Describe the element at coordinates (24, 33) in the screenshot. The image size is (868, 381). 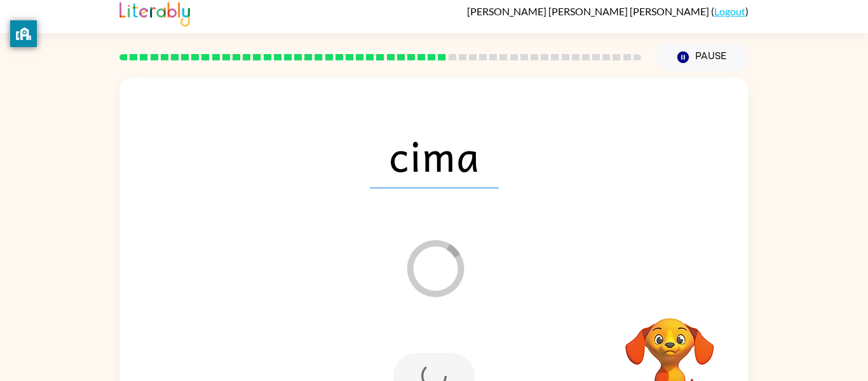
I see `button: privacy banner` at that location.